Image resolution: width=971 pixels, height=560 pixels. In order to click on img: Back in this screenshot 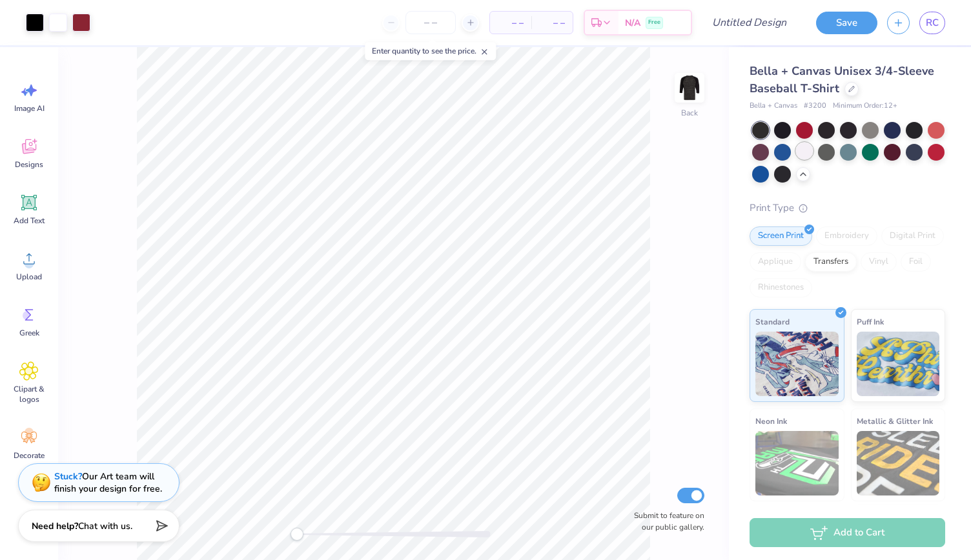, I will do `click(689, 88)`.